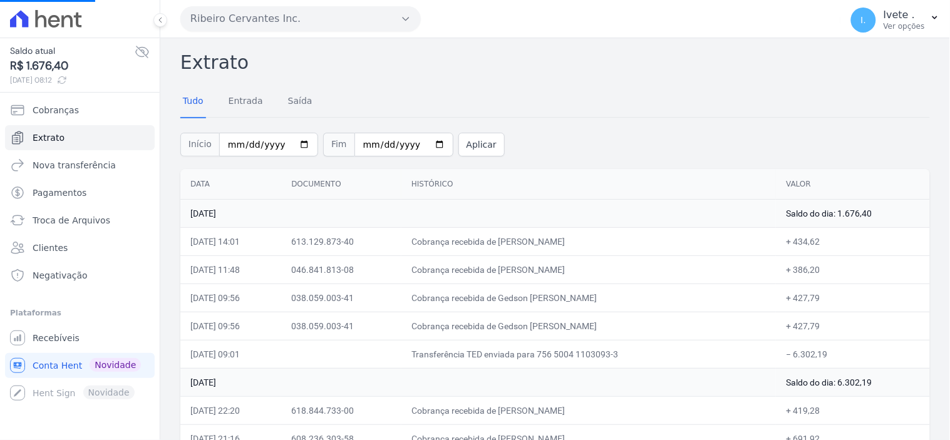 The width and height of the screenshot is (950, 440). I want to click on th: Data, so click(231, 184).